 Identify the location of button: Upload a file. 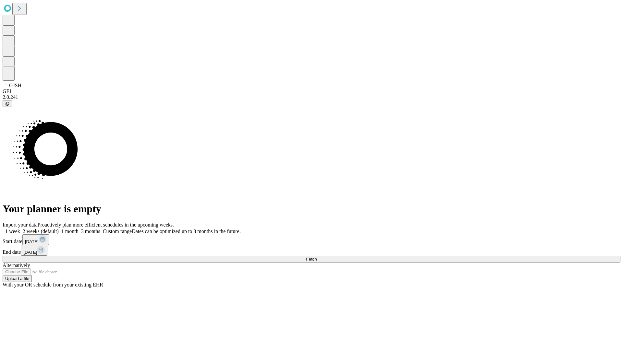
(17, 279).